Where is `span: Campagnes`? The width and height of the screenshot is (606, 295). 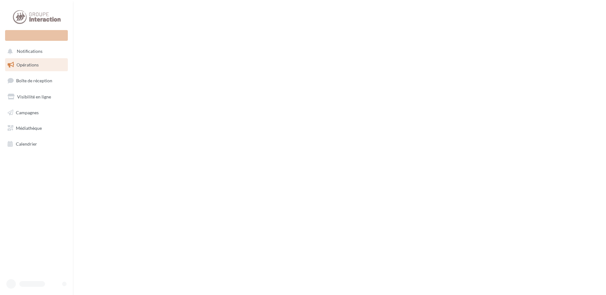
span: Campagnes is located at coordinates (27, 112).